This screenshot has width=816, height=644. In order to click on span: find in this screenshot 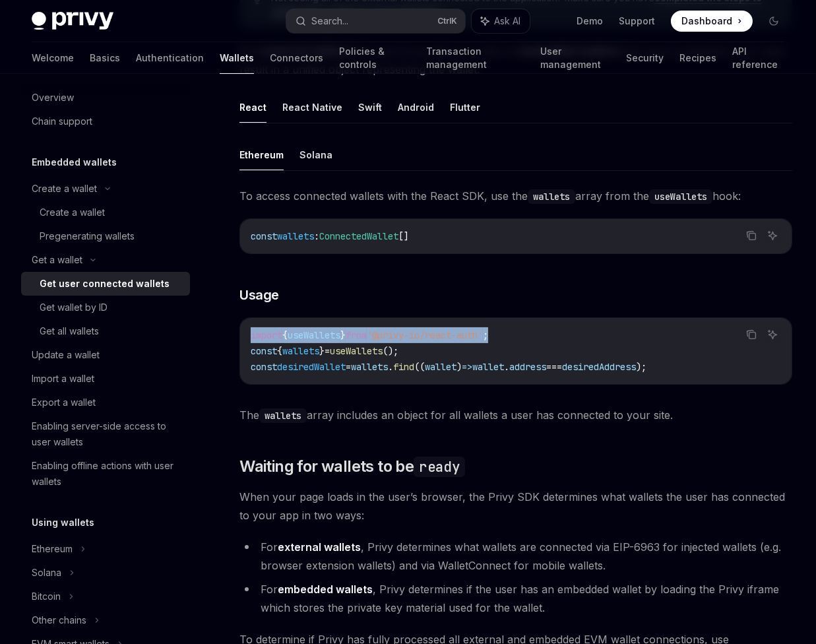, I will do `click(403, 367)`.